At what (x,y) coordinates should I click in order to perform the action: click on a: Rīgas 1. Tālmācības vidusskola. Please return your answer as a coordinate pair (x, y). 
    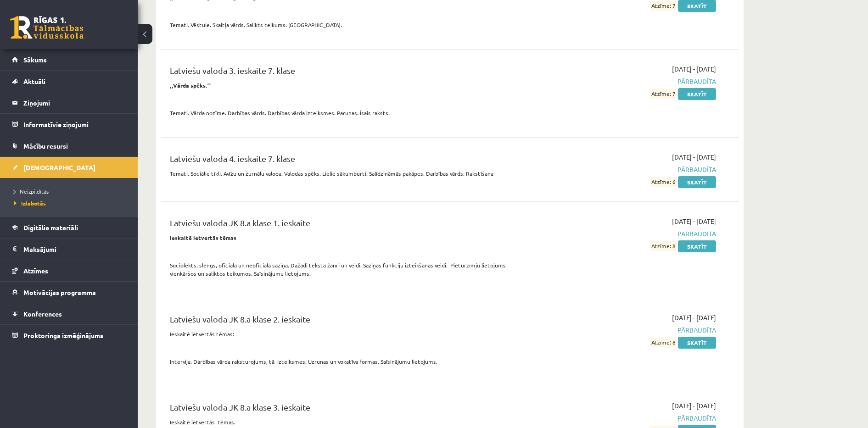
    Looking at the image, I should click on (47, 28).